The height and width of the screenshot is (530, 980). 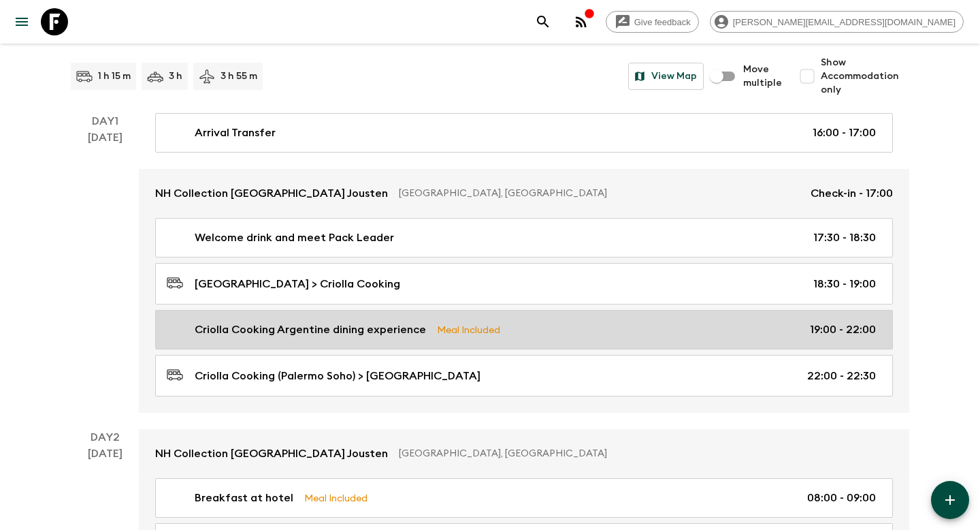 I want to click on p: Arrival Transfer, so click(x=235, y=133).